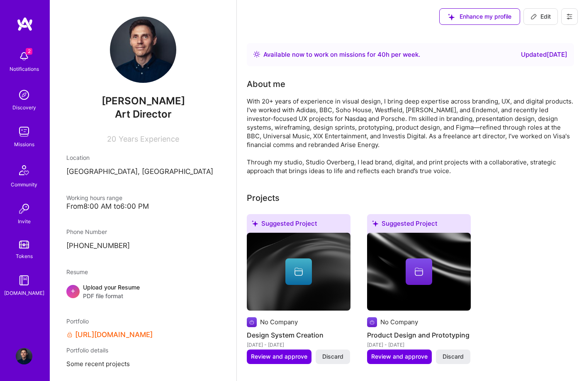 This screenshot has width=584, height=381. I want to click on span: Art Director, so click(143, 114).